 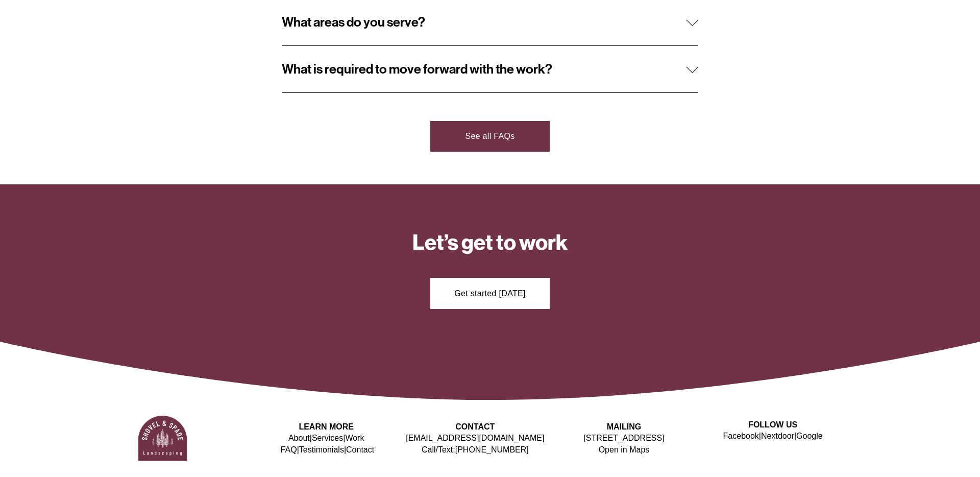 I want to click on a: Services, so click(x=327, y=438).